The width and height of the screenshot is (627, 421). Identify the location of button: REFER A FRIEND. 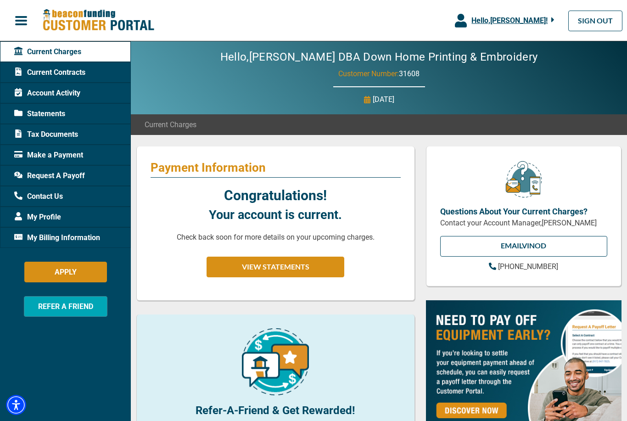
(66, 306).